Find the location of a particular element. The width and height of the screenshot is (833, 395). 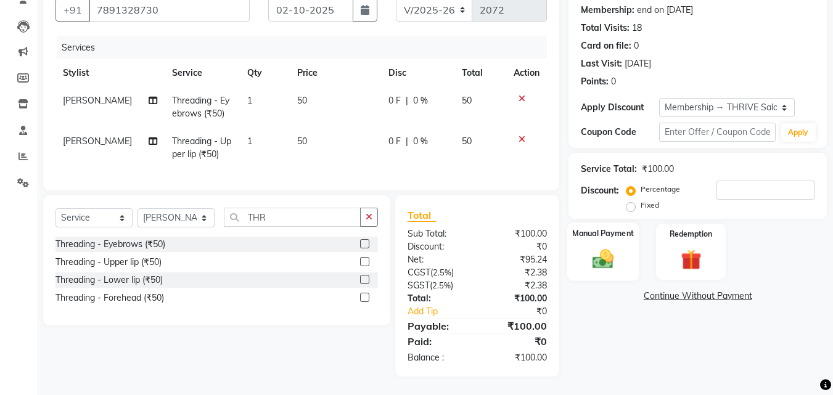

span: CGST is located at coordinates (419, 273).